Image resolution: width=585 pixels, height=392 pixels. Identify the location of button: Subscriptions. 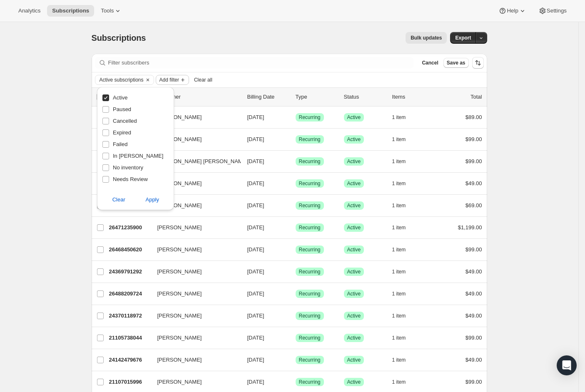
(70, 11).